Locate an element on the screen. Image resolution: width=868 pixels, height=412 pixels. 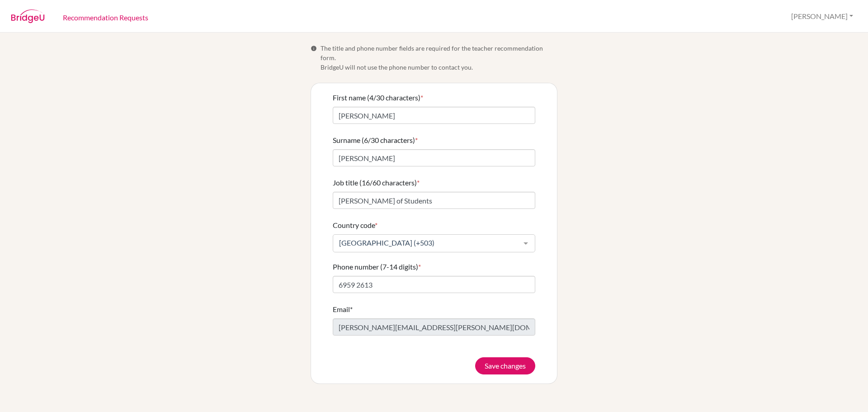
img: BridgeU logo is located at coordinates (28, 16).